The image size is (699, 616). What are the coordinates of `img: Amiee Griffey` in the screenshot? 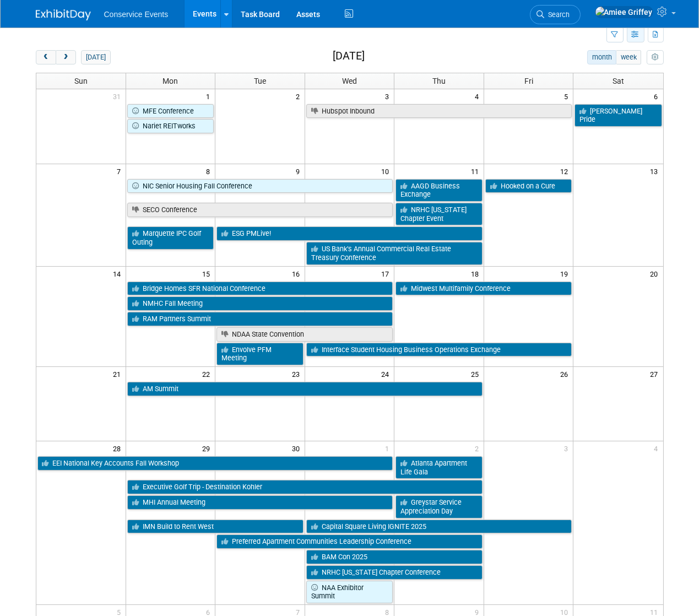 It's located at (624, 12).